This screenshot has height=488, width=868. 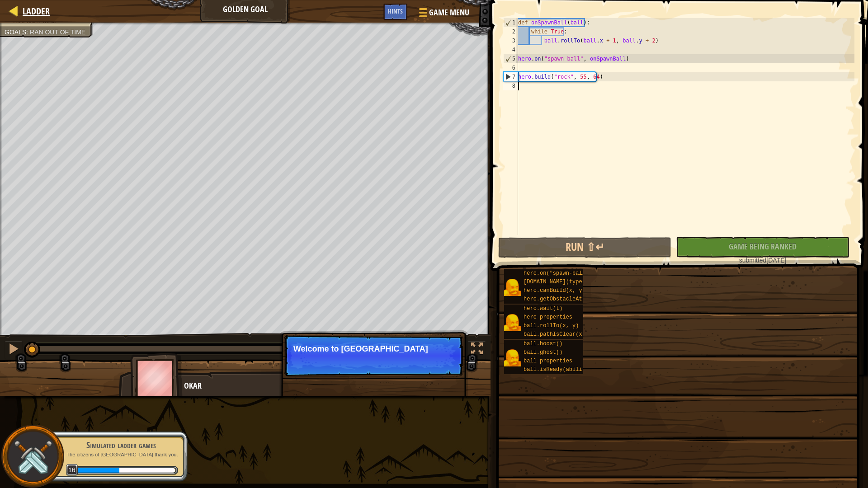 What do you see at coordinates (753, 260) in the screenshot?
I see `span: submitted` at bounding box center [753, 260].